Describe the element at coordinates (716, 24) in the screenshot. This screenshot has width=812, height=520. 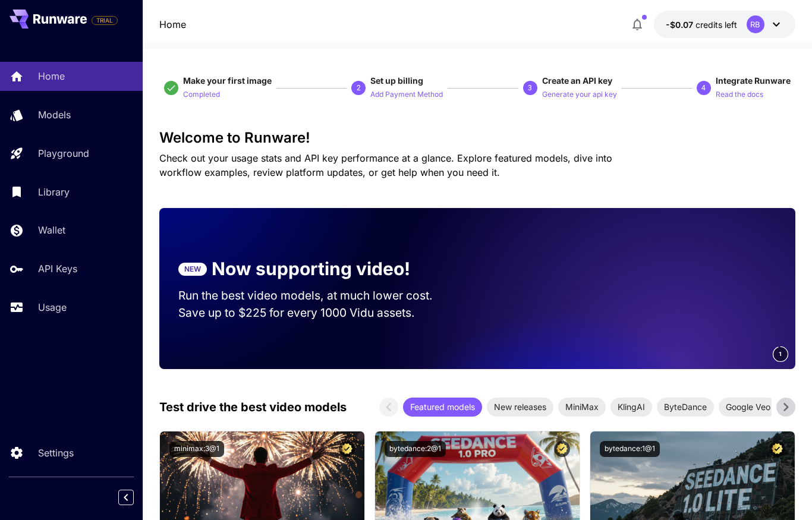
I see `span: credits left` at that location.